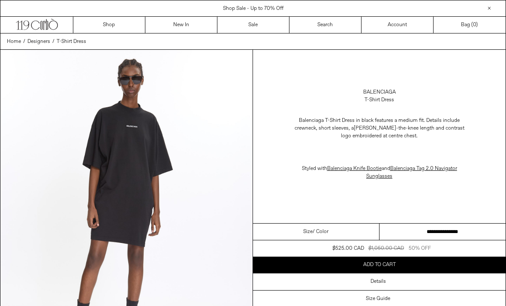 The image size is (506, 306). I want to click on div: $1,050.00 CAD, so click(386, 248).